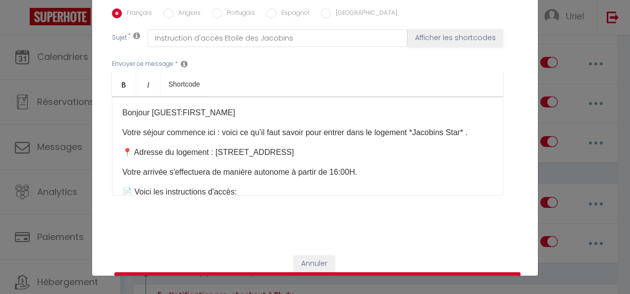  I want to click on button: Annuler, so click(314, 264).